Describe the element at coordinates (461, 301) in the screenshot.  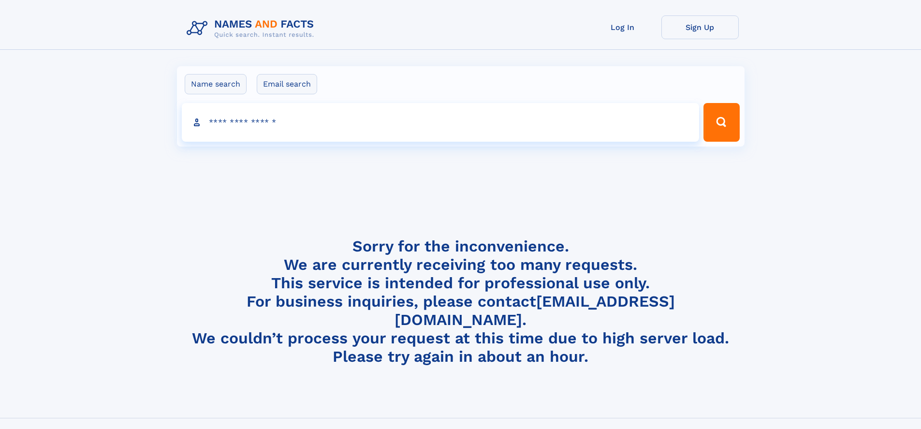
I see `h4: Sorry for the inconvenience. We are currently receiving too many requests. This service is intend...` at that location.